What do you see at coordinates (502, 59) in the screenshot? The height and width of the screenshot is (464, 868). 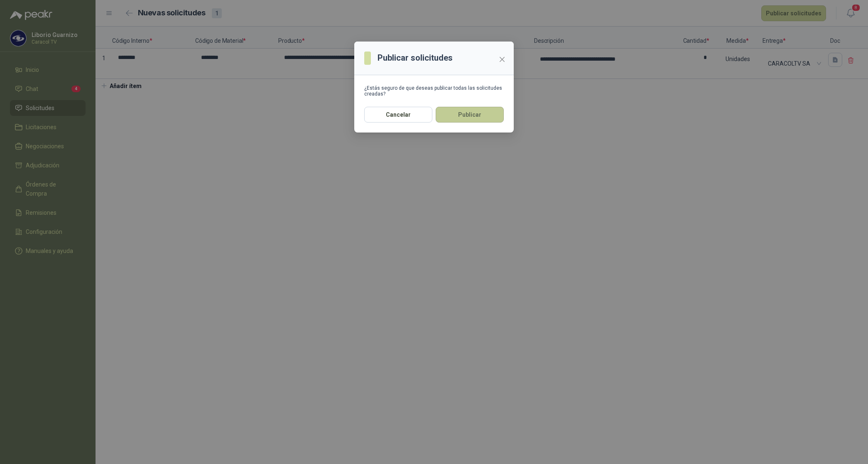 I see `span: close` at bounding box center [502, 59].